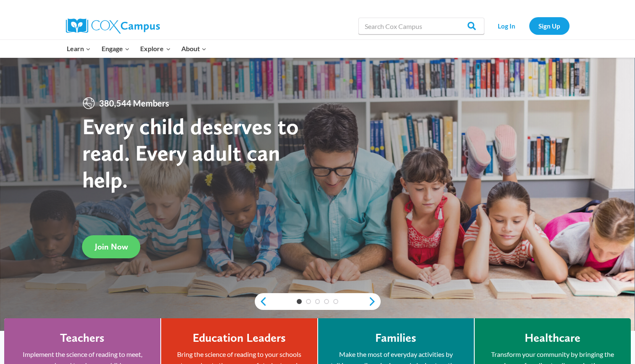 This screenshot has width=635, height=364. I want to click on a: 5, so click(335, 301).